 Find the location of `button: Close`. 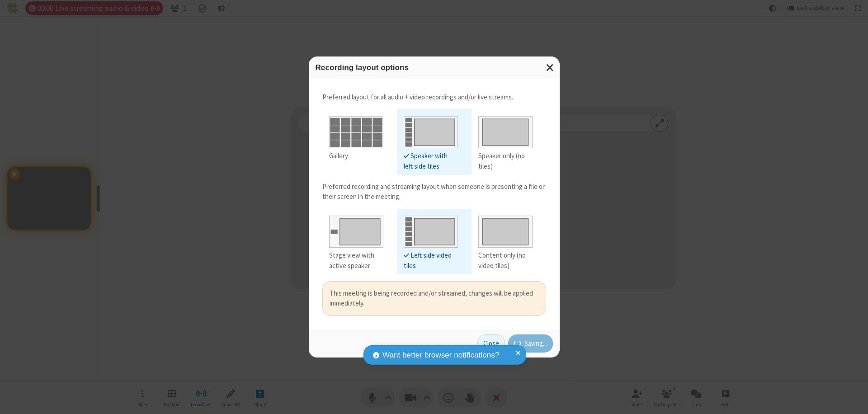

button: Close is located at coordinates (491, 344).